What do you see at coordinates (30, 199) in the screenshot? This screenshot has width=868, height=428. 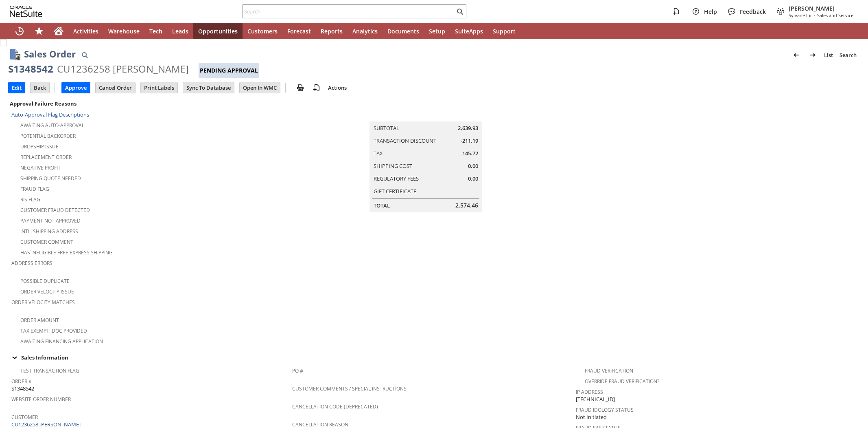 I see `a: RIS flag` at bounding box center [30, 199].